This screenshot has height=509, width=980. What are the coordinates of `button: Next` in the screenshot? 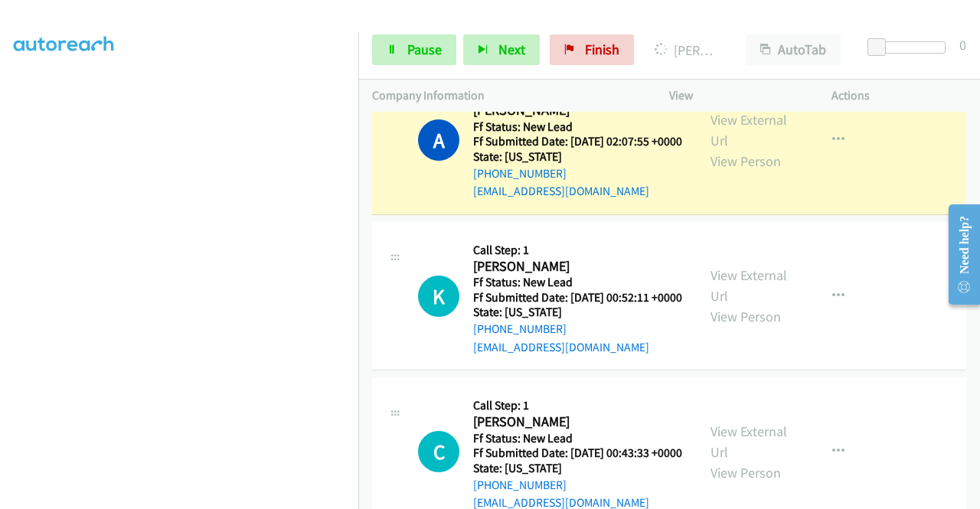 It's located at (502, 50).